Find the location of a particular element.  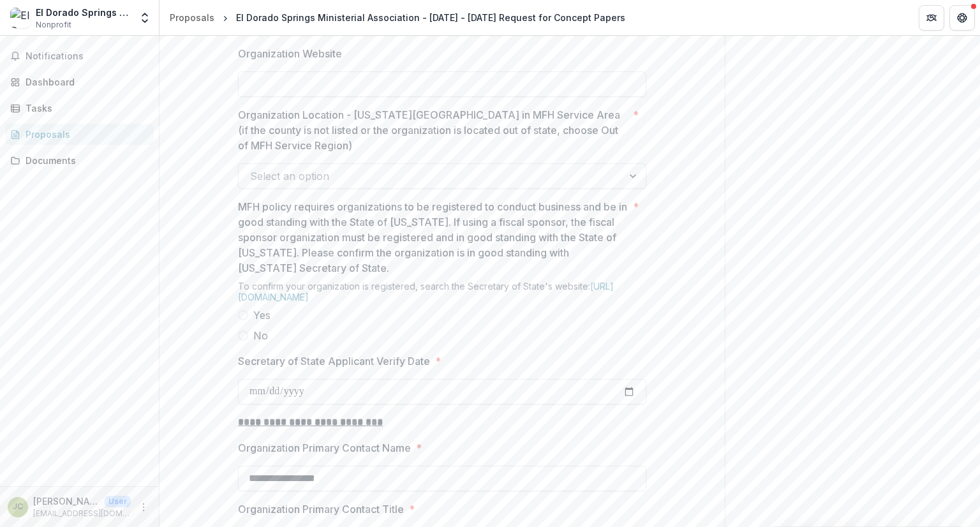

p: Secretary of State Applicant Verify Date is located at coordinates (333, 361).